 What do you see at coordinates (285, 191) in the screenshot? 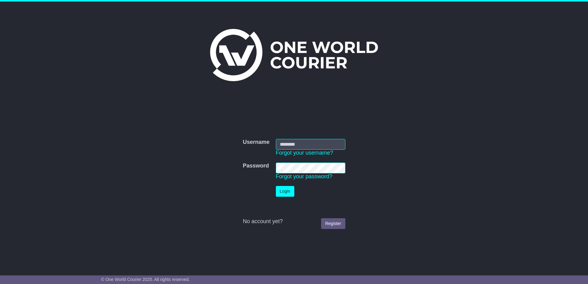
I see `button: Login` at bounding box center [285, 191].